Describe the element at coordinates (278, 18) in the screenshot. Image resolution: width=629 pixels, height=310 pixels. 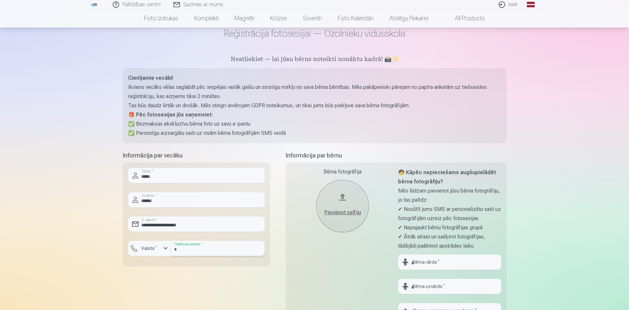
I see `a: Krūzes` at that location.